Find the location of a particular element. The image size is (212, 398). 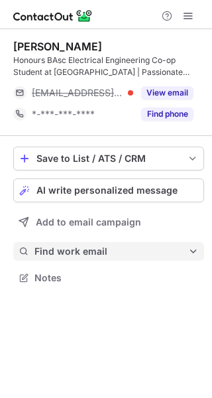

button: Add to email campaign is located at coordinates (109, 222).